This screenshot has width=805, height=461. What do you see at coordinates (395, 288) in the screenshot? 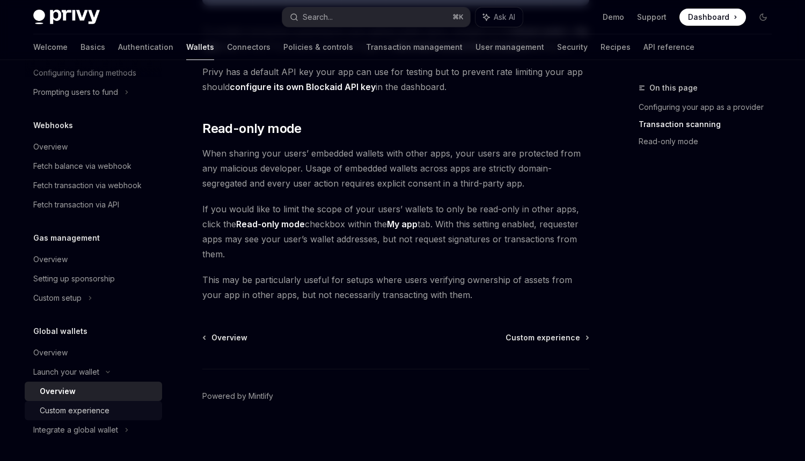
I see `span: This may be particularly useful for setups where users verifying ownership of assets from your ap...` at bounding box center [395, 288].